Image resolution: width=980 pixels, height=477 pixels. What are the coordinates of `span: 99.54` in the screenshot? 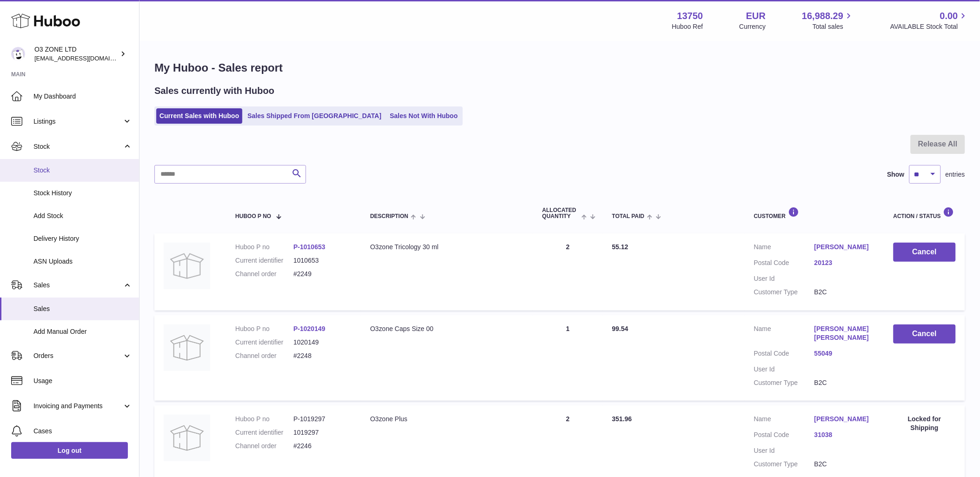 It's located at (620, 329).